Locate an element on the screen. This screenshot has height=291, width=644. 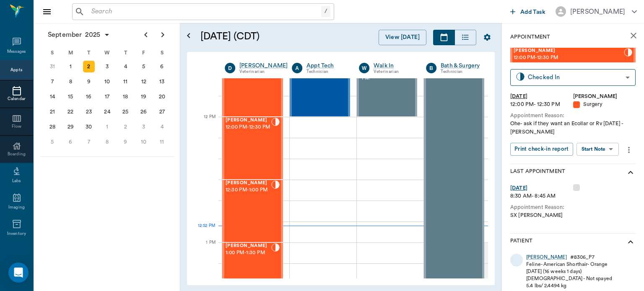
div: Thursday, September 18, 2025 is located at coordinates (125, 97).